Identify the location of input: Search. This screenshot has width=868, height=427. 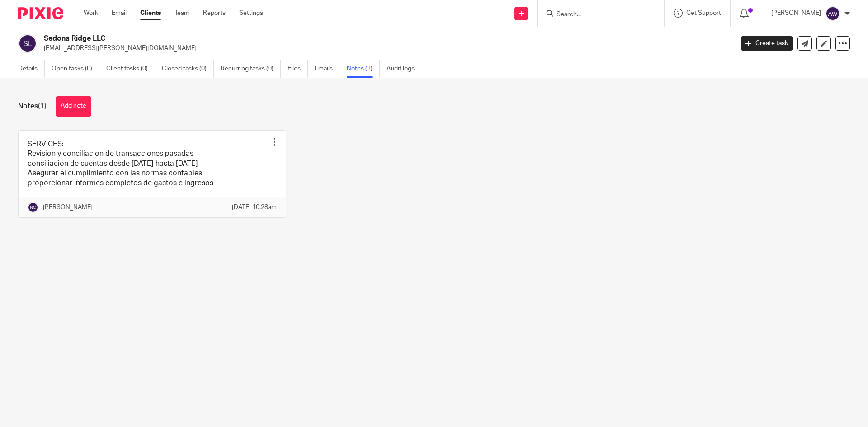
(596, 15).